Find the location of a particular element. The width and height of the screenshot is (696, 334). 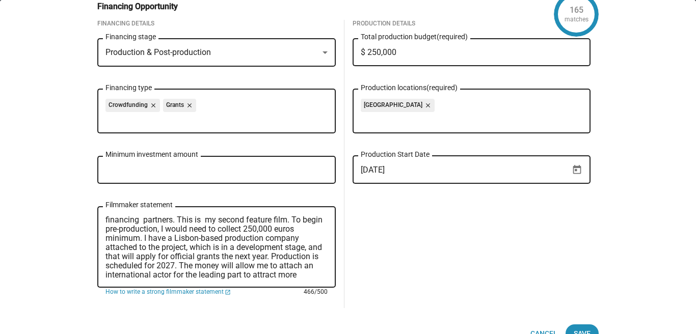

mat-hint: 466/500 is located at coordinates (315, 292).